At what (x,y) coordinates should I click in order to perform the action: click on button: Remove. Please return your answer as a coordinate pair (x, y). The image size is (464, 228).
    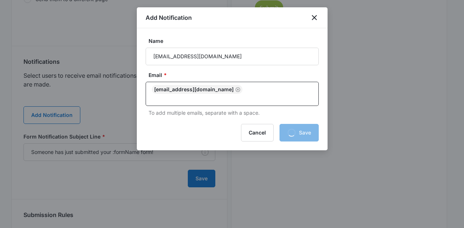
    Looking at the image, I should click on (238, 90).